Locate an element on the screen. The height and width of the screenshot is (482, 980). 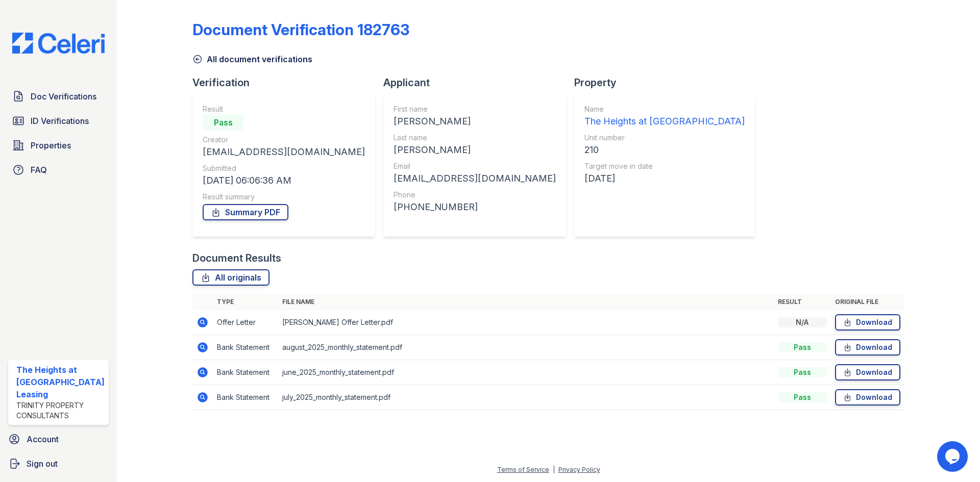
span: Sign out is located at coordinates (42, 464).